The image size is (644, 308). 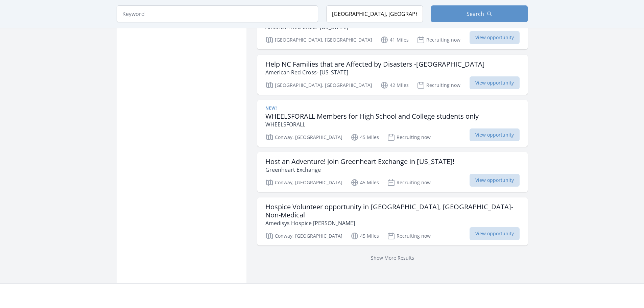 I want to click on input: Location, so click(x=374, y=13).